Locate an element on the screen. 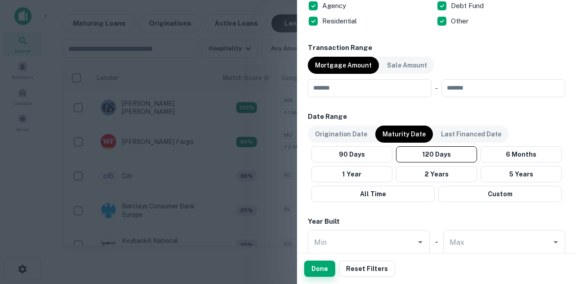 This screenshot has height=284, width=576. button: 120 Days is located at coordinates (436, 154).